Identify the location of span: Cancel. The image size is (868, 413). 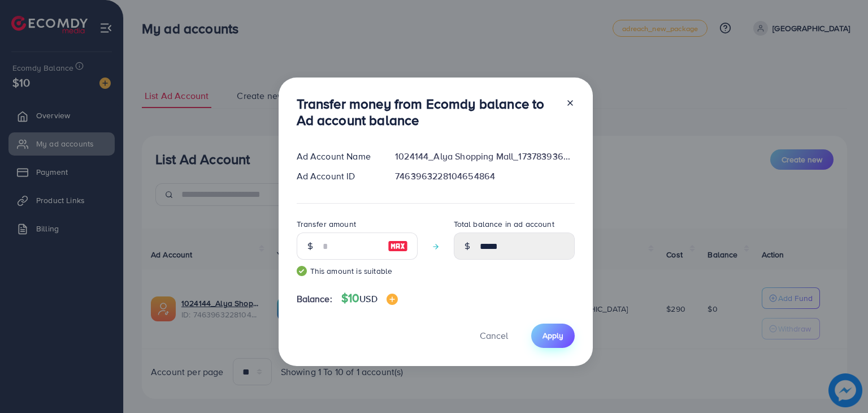
(494, 335).